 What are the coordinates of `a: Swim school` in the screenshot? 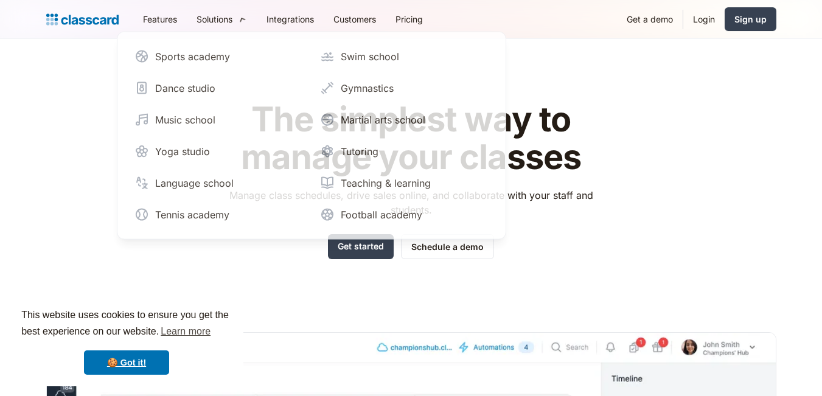 It's located at (404, 57).